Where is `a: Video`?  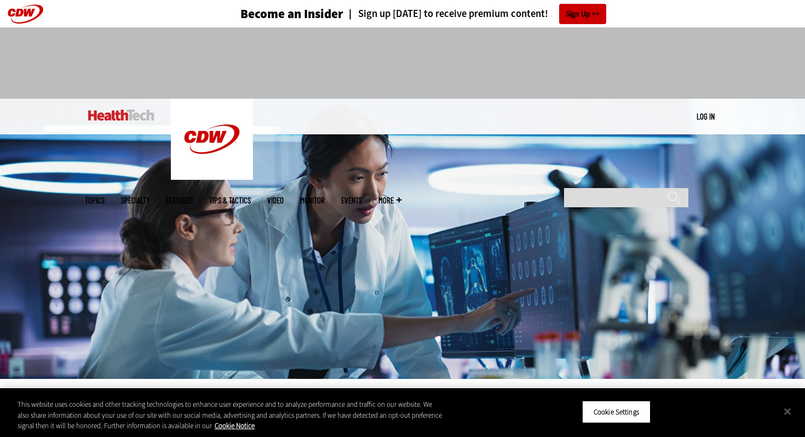
a: Video is located at coordinates (276, 200).